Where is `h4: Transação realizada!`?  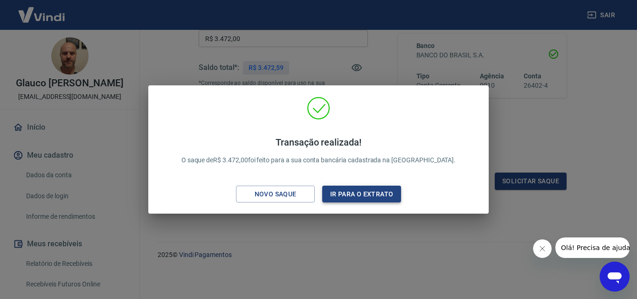
h4: Transação realizada! is located at coordinates (319, 142).